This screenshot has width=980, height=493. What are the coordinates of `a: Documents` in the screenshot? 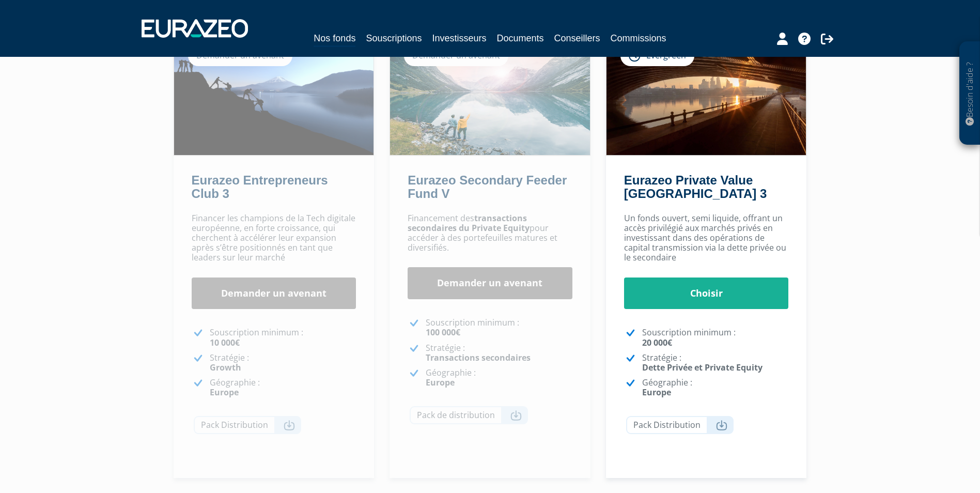 It's located at (521, 39).